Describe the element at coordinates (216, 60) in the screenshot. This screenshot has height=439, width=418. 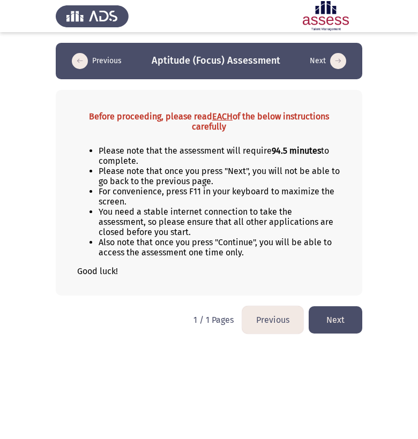
I see `h3: Aptitude (Focus) Assessment` at that location.